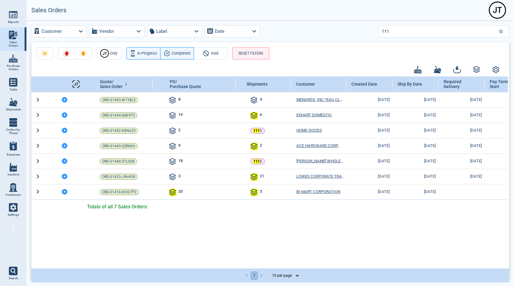 This screenshot has height=286, width=514. What do you see at coordinates (458, 84) in the screenshot?
I see `span: Required Delivery` at bounding box center [458, 84].